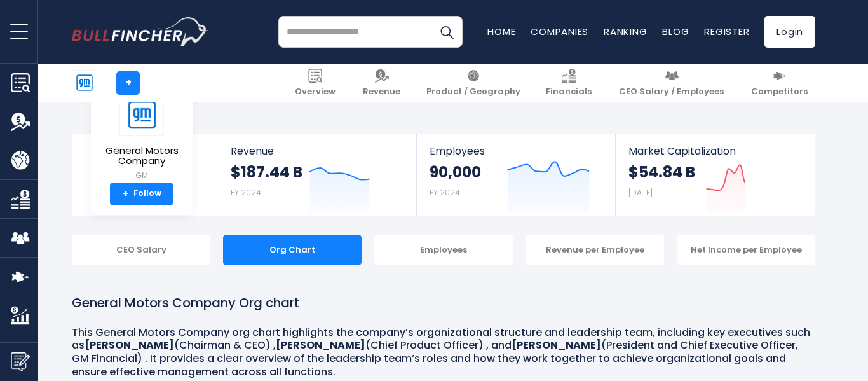 The height and width of the screenshot is (381, 868). What do you see at coordinates (595, 250) in the screenshot?
I see `div: Revenue per Employee` at bounding box center [595, 250].